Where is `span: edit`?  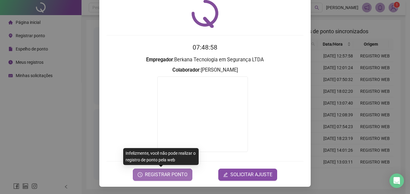 span: edit is located at coordinates (225, 174).